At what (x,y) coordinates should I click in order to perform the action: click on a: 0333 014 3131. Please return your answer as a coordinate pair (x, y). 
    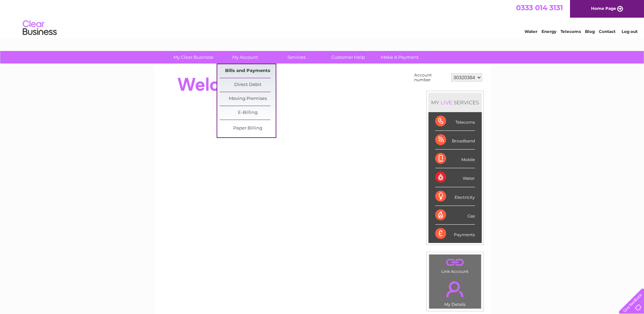
    Looking at the image, I should click on (539, 8).